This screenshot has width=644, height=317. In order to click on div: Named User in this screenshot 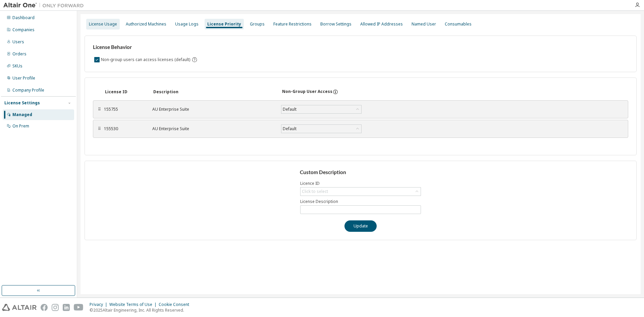, I will do `click(424, 25)`.